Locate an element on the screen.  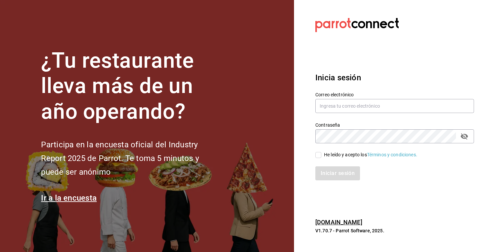
a: Términos y condiciones. is located at coordinates (392, 155).